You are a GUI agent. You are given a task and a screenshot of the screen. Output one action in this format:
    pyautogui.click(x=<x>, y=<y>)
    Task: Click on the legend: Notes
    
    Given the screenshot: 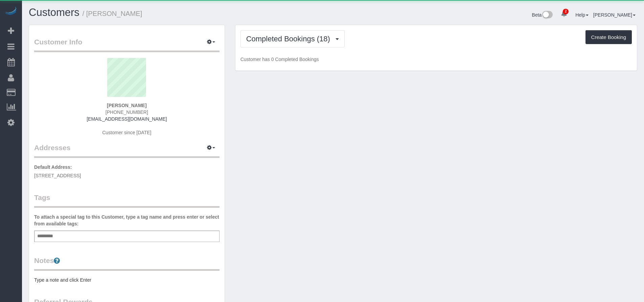 What is the action you would take?
    pyautogui.click(x=127, y=263)
    